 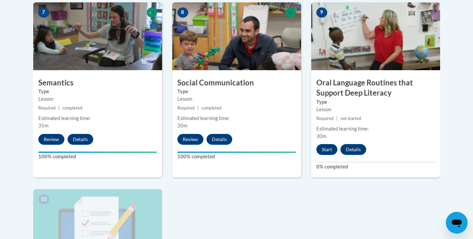 What do you see at coordinates (183, 13) in the screenshot?
I see `span: 8` at bounding box center [183, 13].